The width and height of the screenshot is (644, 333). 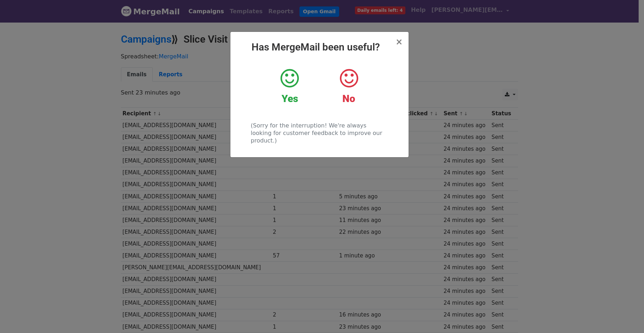 What do you see at coordinates (319, 133) in the screenshot?
I see `p: (Sorry for the interruption! We're always looking for customer feedback to improve our product.)` at bounding box center [319, 133].